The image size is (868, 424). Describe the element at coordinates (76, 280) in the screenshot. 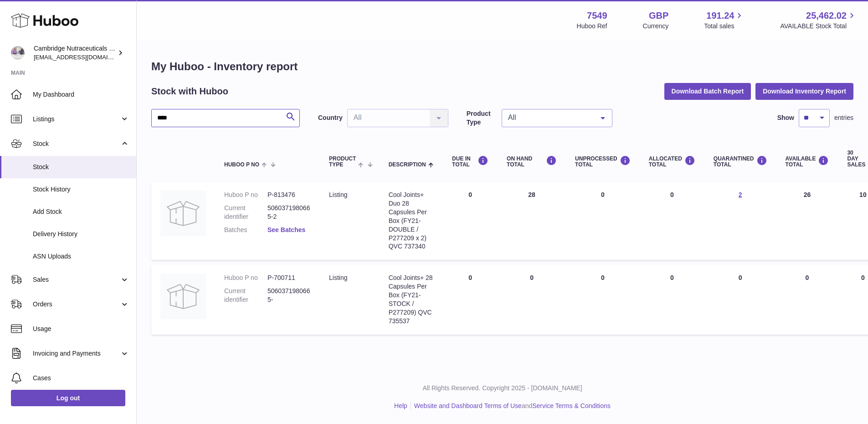

I see `span: Sales` at that location.